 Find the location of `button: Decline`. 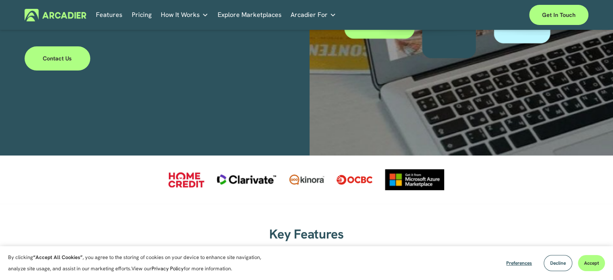

button: Decline is located at coordinates (557, 263).